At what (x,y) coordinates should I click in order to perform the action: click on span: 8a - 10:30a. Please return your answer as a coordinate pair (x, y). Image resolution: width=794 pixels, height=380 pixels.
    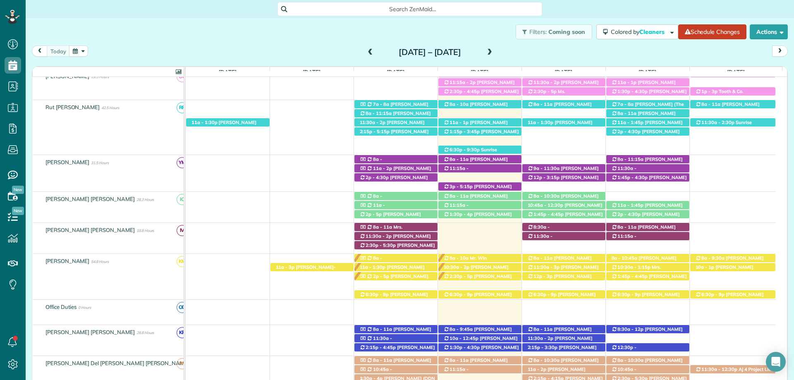
    Looking at the image, I should click on (547, 196).